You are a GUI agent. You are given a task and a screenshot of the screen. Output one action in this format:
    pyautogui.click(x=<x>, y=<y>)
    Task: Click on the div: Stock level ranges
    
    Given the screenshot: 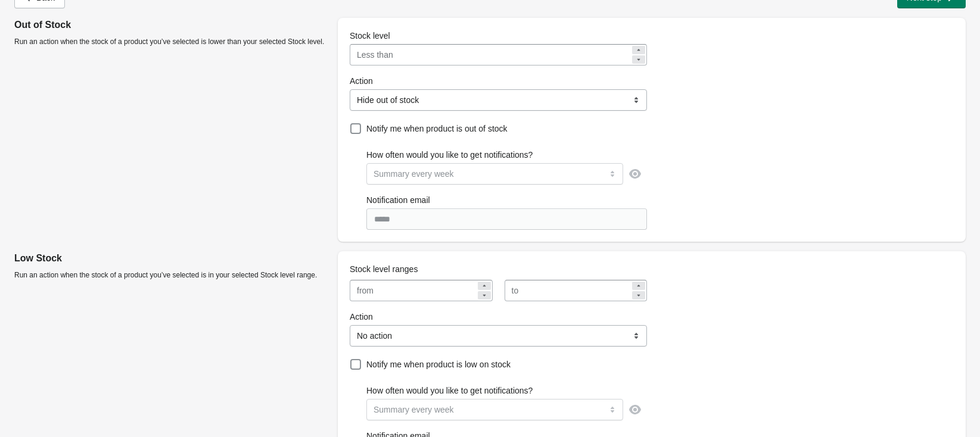 What is the action you would take?
    pyautogui.click(x=492, y=264)
    